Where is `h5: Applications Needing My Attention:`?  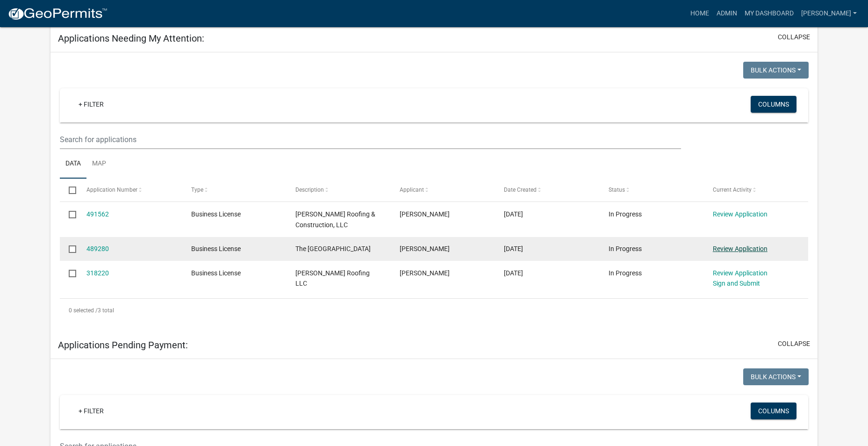 h5: Applications Needing My Attention: is located at coordinates (131, 38).